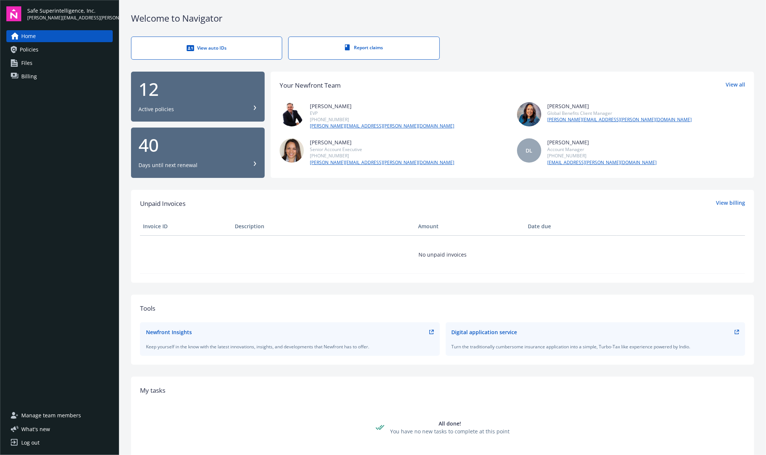 Image resolution: width=766 pixels, height=455 pixels. Describe the element at coordinates (168, 165) in the screenshot. I see `div: Days until next renewal` at that location.